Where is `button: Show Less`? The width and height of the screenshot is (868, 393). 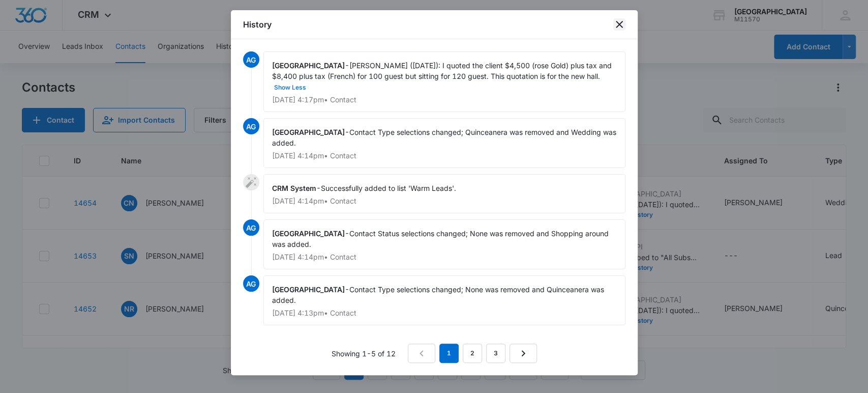 button: Show Less is located at coordinates (290, 88).